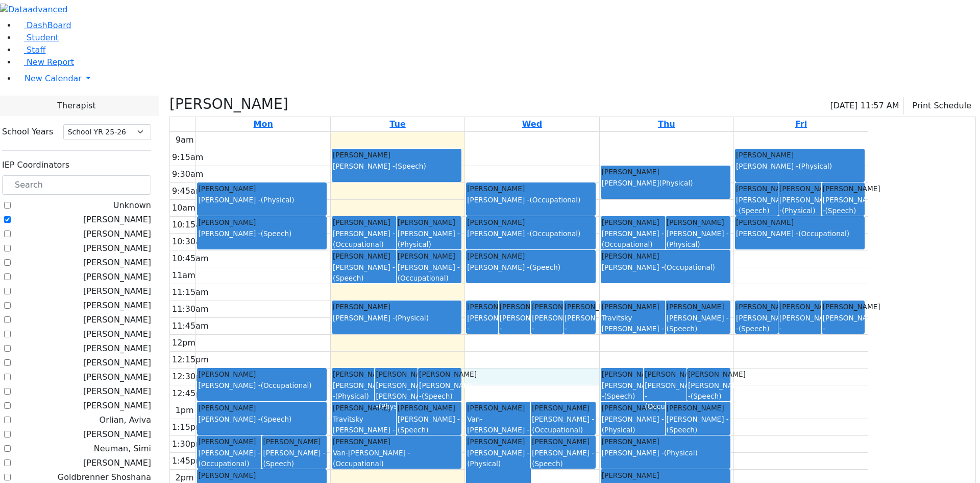 The width and height of the screenshot is (980, 483). I want to click on div: 11:30am, so click(191, 309).